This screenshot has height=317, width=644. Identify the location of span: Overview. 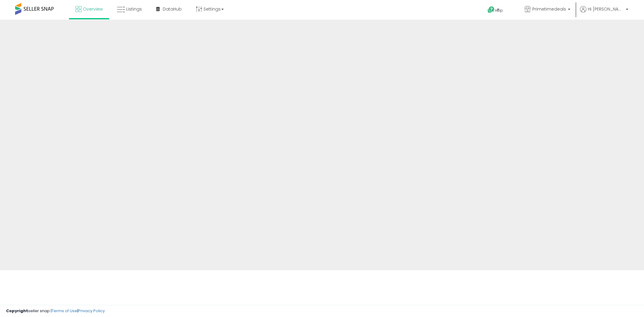
(93, 9).